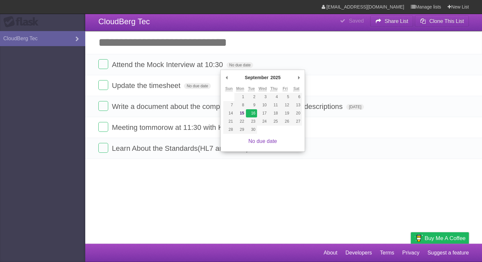 Image resolution: width=482 pixels, height=262 pixels. Describe the element at coordinates (296, 113) in the screenshot. I see `button: 20` at that location.